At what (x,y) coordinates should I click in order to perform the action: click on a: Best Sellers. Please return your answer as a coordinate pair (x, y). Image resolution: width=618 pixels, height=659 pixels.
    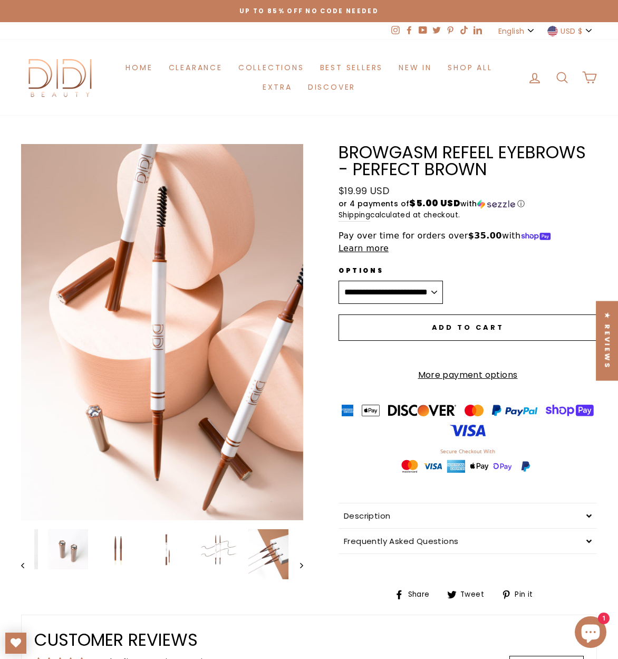
    Looking at the image, I should click on (352, 67).